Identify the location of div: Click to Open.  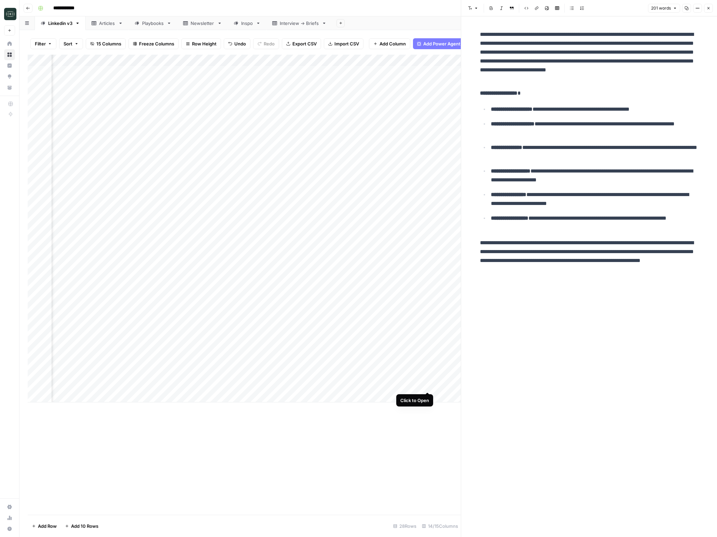
(415, 401).